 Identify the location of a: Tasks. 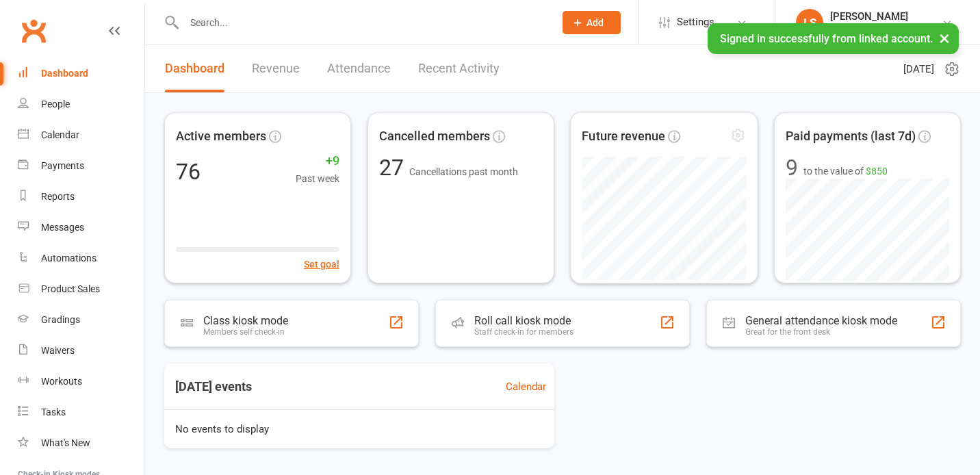
(81, 412).